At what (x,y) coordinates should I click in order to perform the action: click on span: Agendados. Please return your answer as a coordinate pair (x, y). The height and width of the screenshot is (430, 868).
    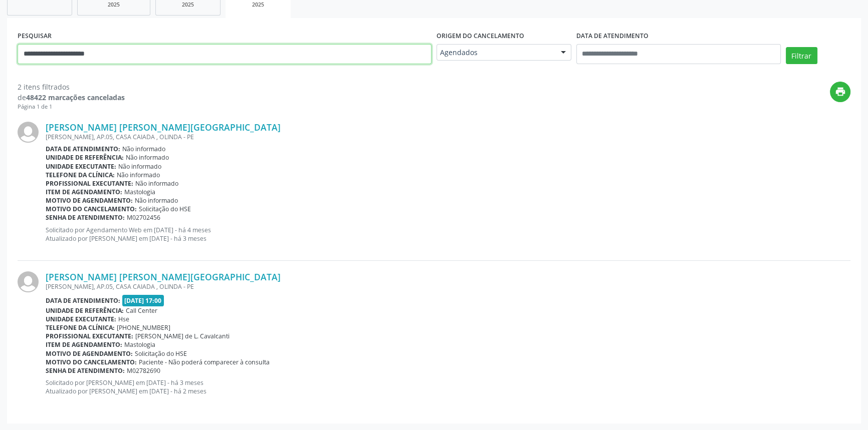
    Looking at the image, I should click on (495, 52).